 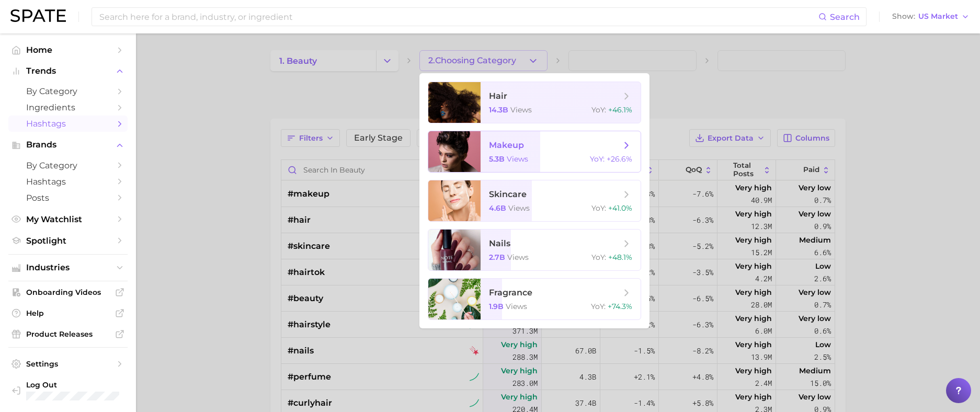 What do you see at coordinates (498, 96) in the screenshot?
I see `span: hair` at bounding box center [498, 96].